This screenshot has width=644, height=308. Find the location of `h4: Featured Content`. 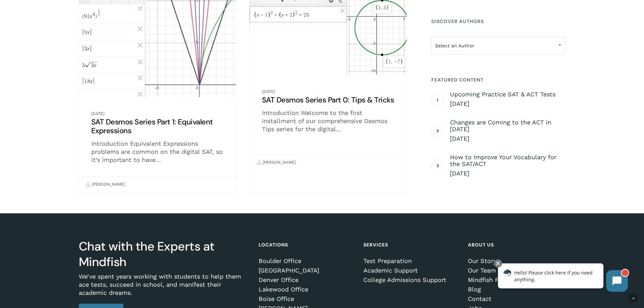

h4: Featured Content is located at coordinates (498, 80).